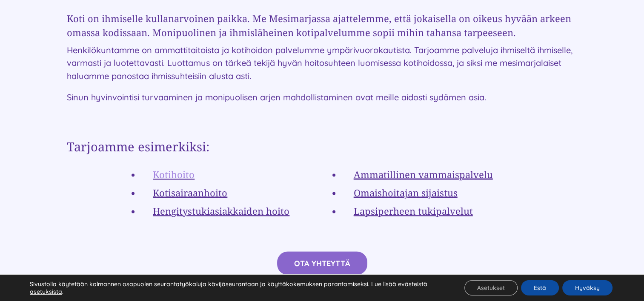 This screenshot has width=644, height=301. Describe the element at coordinates (491, 288) in the screenshot. I see `button: Asetukset` at that location.